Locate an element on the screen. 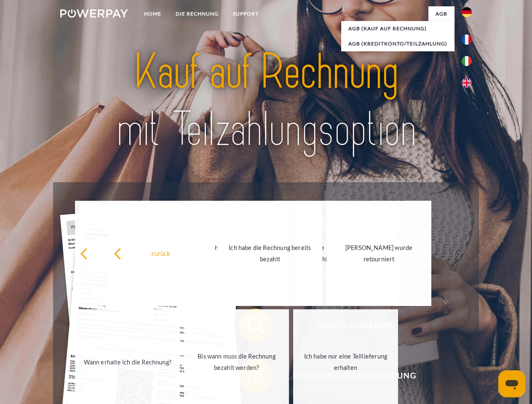  img: title-powerpay_de.svg is located at coordinates (266, 100).